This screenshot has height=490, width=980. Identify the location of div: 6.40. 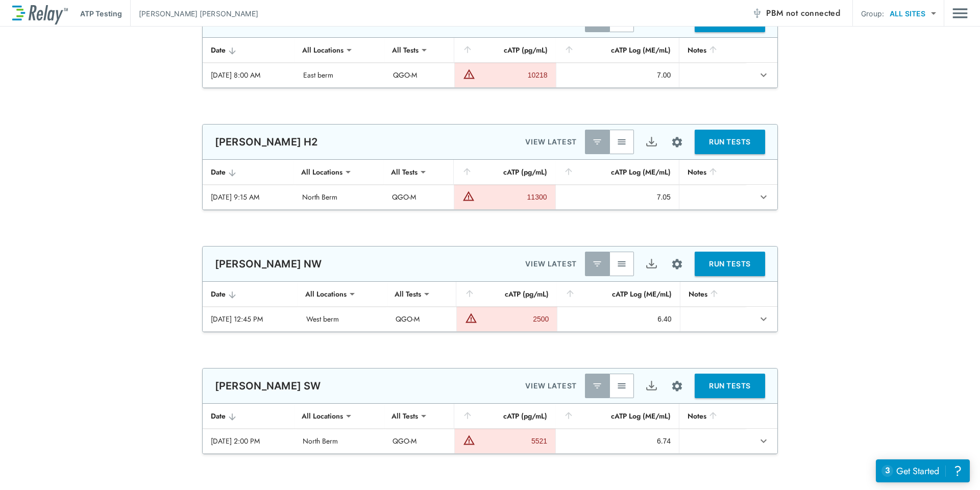
(618, 319).